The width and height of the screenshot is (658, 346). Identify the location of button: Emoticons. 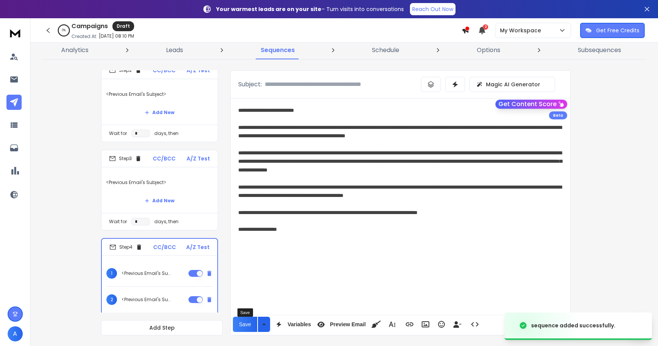
(442, 324).